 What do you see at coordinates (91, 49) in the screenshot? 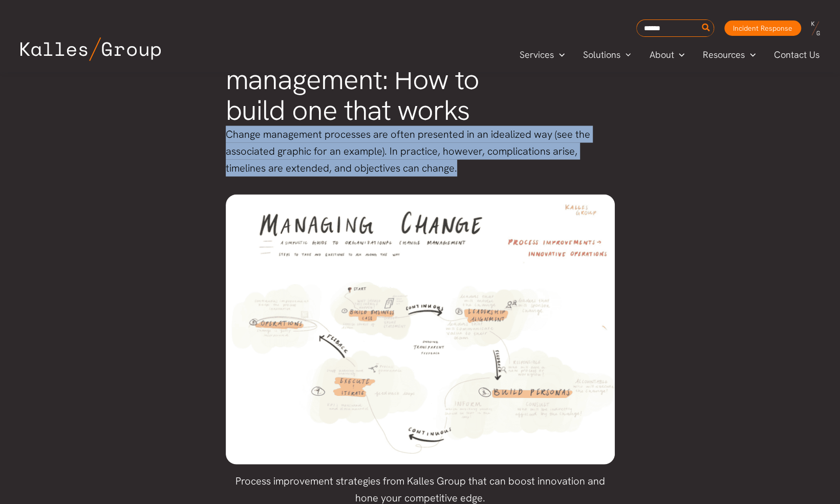
I see `img: Kalles Group` at bounding box center [91, 49].